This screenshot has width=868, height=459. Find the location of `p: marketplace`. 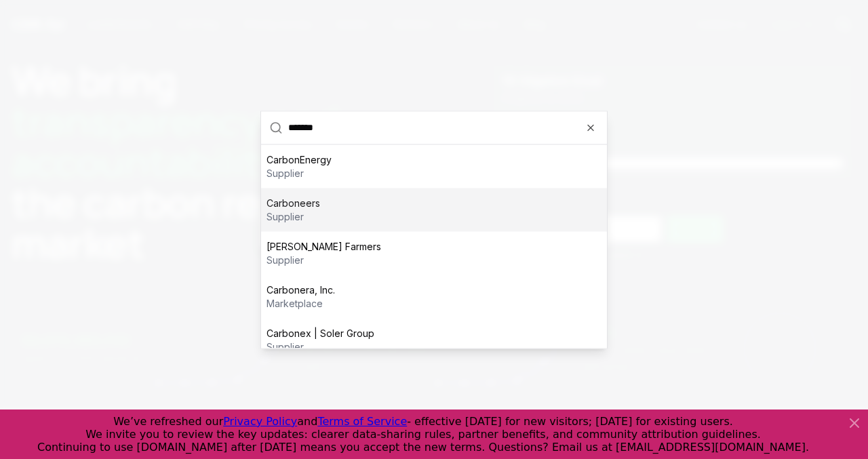

p: marketplace is located at coordinates (301, 303).